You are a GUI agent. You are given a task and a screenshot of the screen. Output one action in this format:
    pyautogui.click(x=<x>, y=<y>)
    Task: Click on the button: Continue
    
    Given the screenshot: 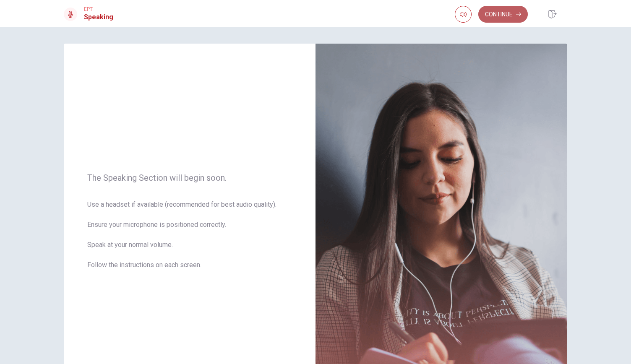 What is the action you would take?
    pyautogui.click(x=503, y=15)
    